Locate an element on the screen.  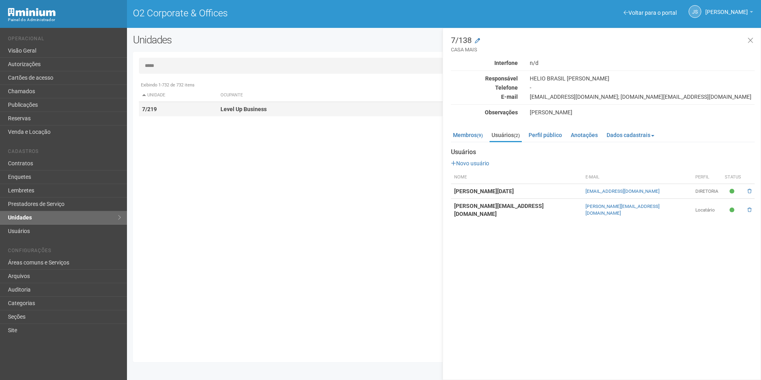
h3: 7/138 is located at coordinates (602, 45).